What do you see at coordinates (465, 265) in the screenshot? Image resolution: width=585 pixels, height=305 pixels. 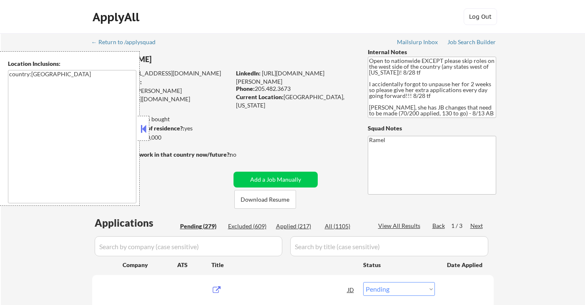 I see `div: Date Applied` at bounding box center [465, 265].